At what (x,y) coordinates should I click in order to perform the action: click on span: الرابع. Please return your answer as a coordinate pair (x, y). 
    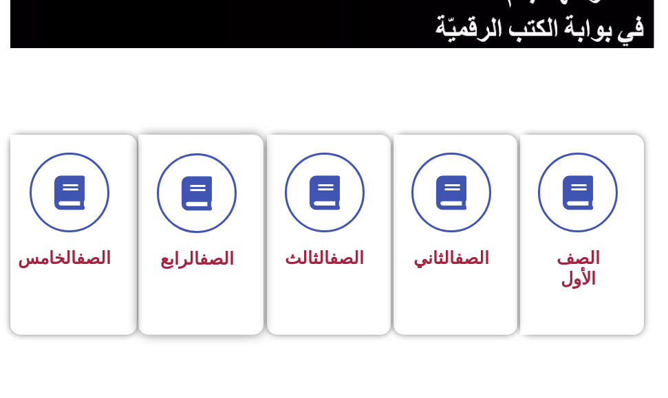
    Looking at the image, I should click on (197, 259).